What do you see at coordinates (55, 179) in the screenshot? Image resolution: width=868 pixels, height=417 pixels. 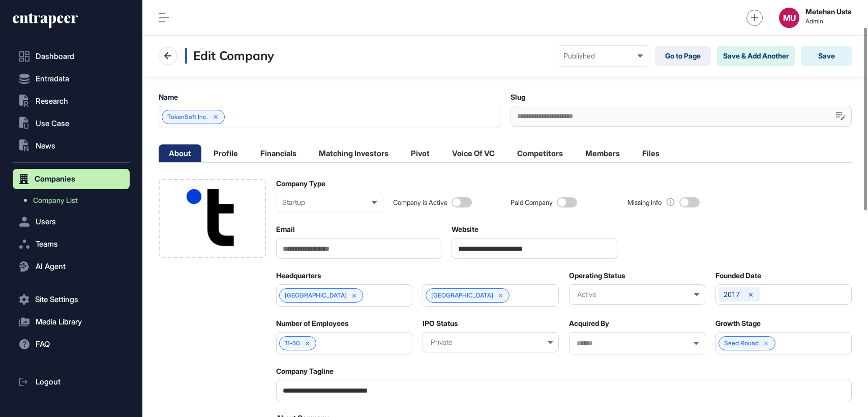 I see `span: Companies` at bounding box center [55, 179].